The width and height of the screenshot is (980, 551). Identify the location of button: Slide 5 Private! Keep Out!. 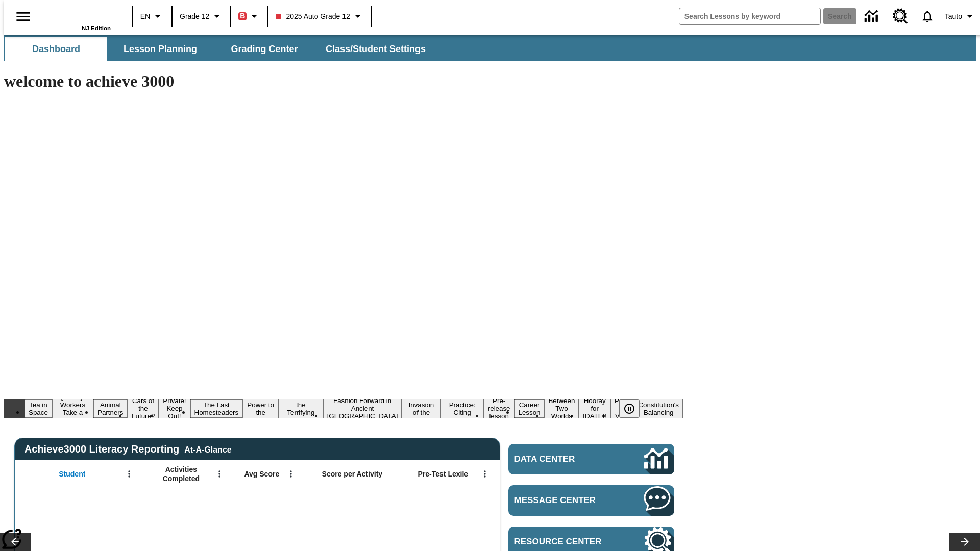
(174, 408).